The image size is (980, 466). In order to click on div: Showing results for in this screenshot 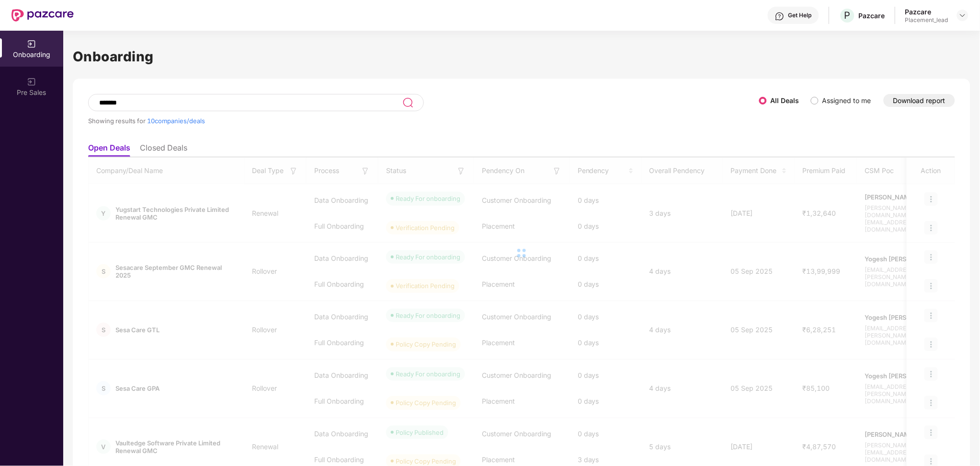, I will do `click(423, 121)`.